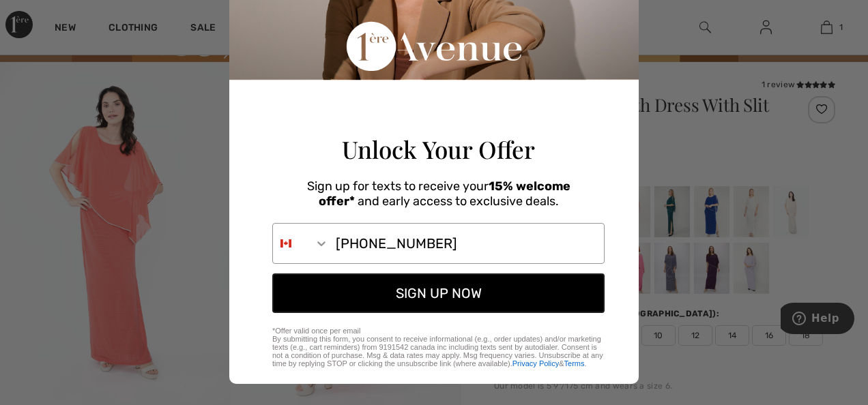  I want to click on span: Sign up for texts to receive your, so click(397, 186).